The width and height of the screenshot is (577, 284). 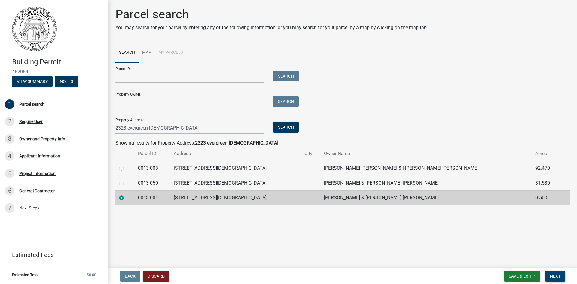 I want to click on a: Map, so click(x=147, y=53).